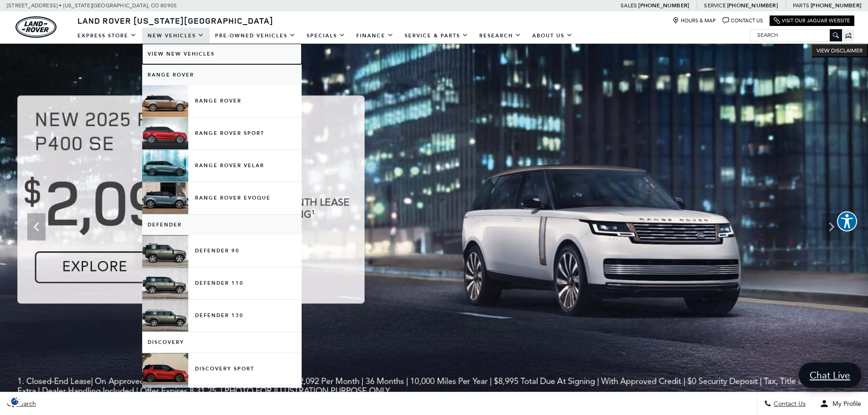 The width and height of the screenshot is (868, 415). What do you see at coordinates (222, 133) in the screenshot?
I see `a: Range Rover Sport` at bounding box center [222, 133].